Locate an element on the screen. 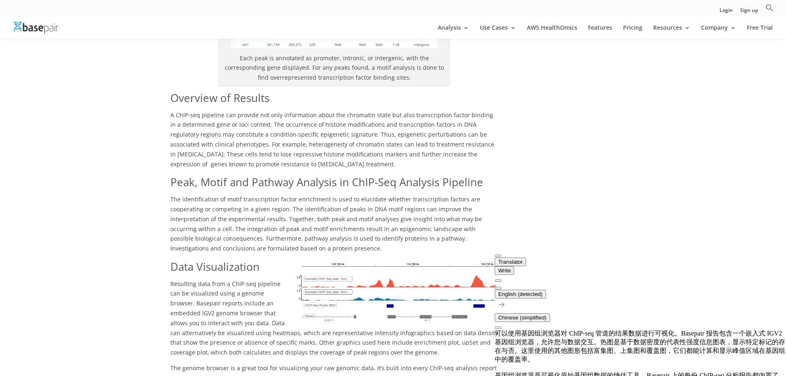 The height and width of the screenshot is (376, 786). img: Basepair is located at coordinates (36, 27).